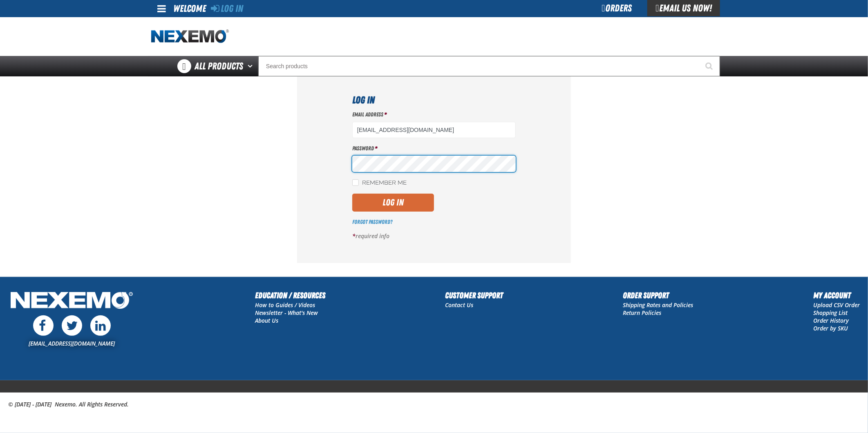  I want to click on h2: Education / Resources, so click(290, 295).